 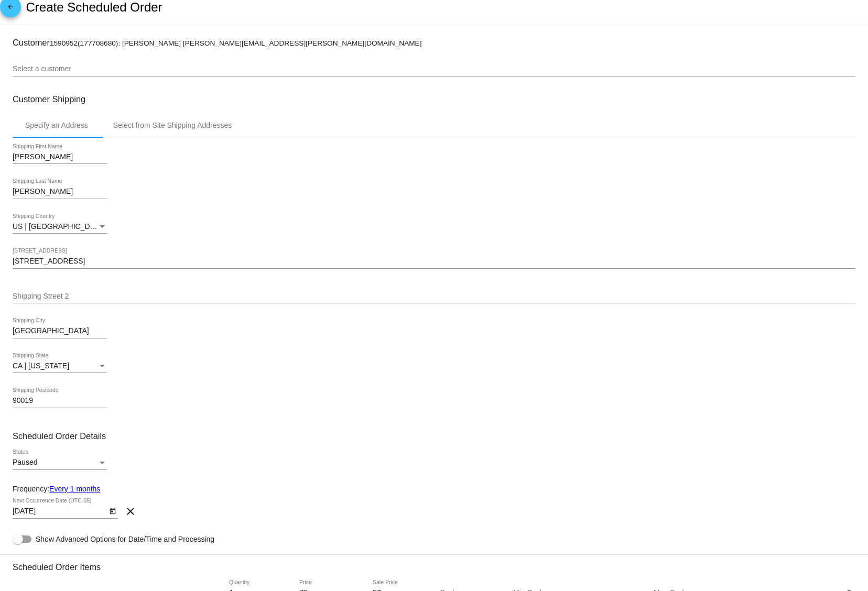 I want to click on mat-select: Shipping Country, so click(x=59, y=227).